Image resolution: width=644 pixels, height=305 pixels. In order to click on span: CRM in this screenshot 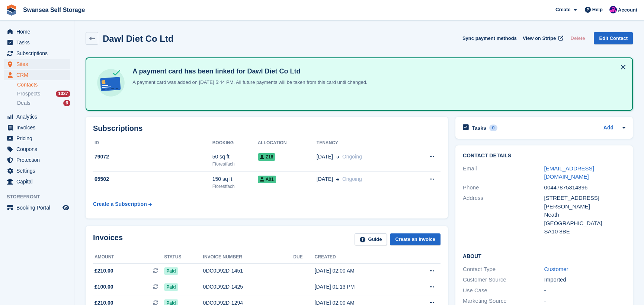, I will do `click(39, 75)`.